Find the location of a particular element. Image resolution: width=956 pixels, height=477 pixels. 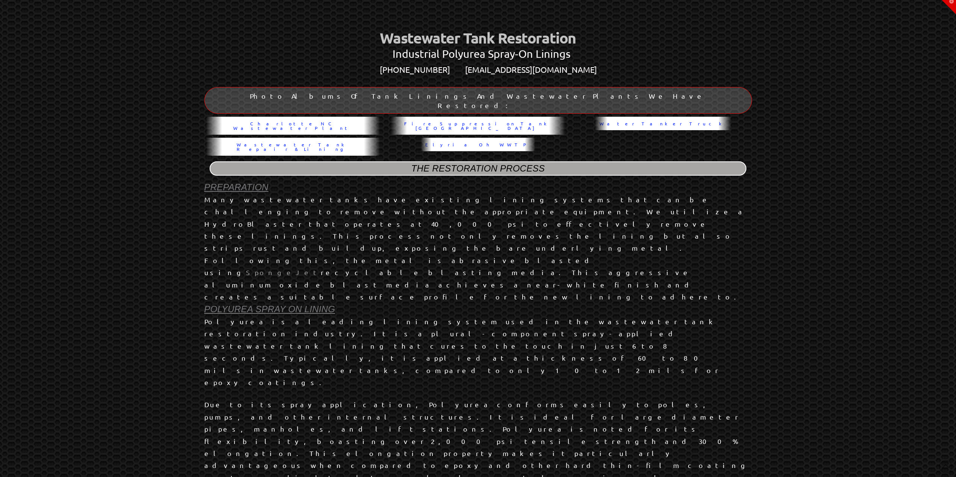

div: Photo Albums Of Tank Linings And Wastewater Plants We Have Restored: is located at coordinates (478, 100).